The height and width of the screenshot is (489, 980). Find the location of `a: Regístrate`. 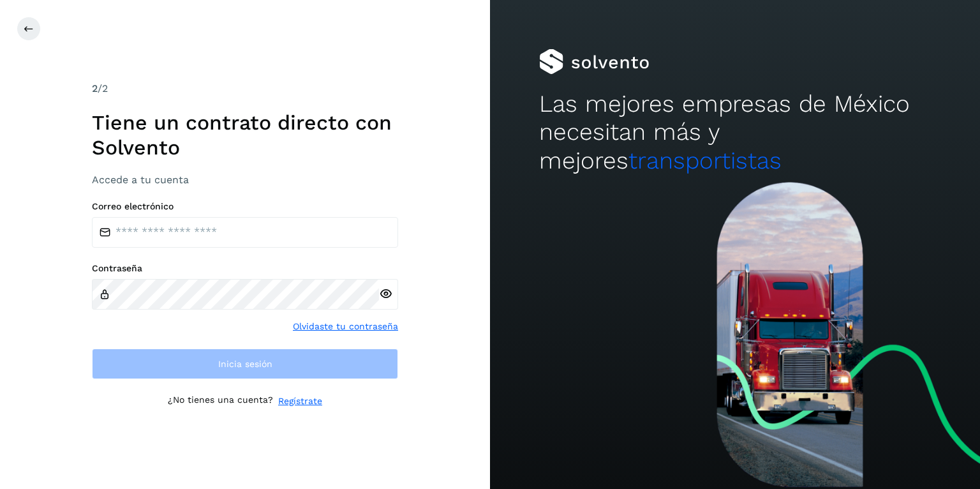

a: Regístrate is located at coordinates (300, 401).